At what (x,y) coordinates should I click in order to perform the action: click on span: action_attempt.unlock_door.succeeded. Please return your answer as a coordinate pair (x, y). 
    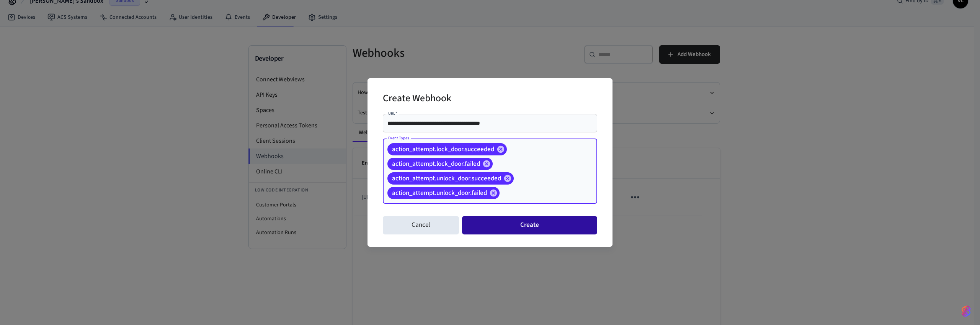
    Looking at the image, I should click on (447, 178).